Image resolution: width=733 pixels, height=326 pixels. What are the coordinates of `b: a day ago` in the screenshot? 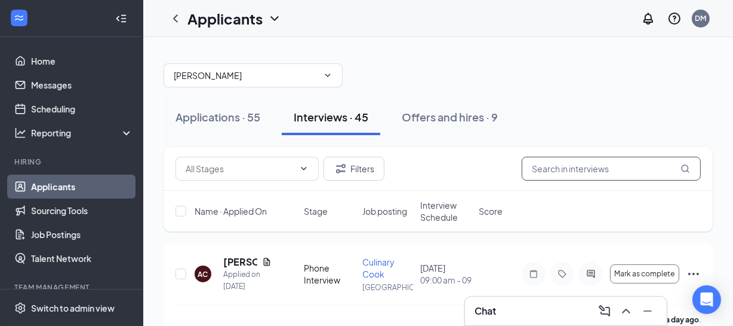 It's located at (683, 319).